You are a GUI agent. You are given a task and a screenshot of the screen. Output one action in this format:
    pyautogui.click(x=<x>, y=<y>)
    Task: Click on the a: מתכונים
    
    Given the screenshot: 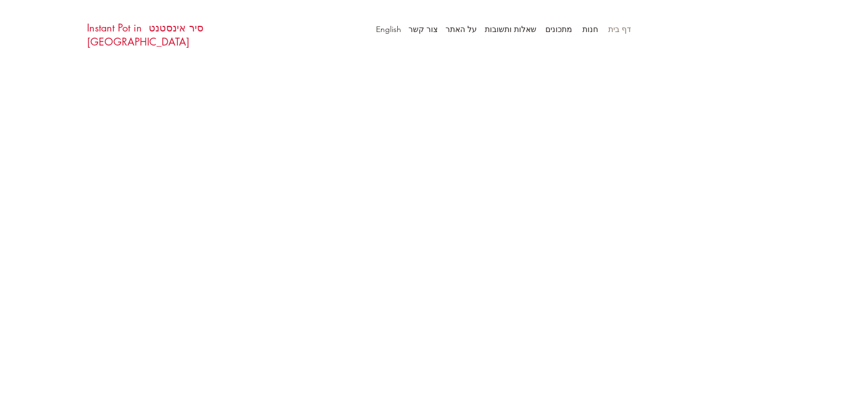 What is the action you would take?
    pyautogui.click(x=560, y=29)
    